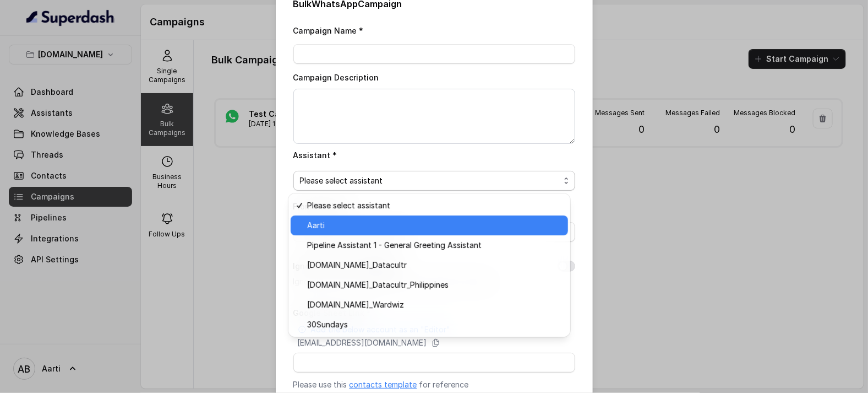  I want to click on div: Please select assistant, so click(430, 265).